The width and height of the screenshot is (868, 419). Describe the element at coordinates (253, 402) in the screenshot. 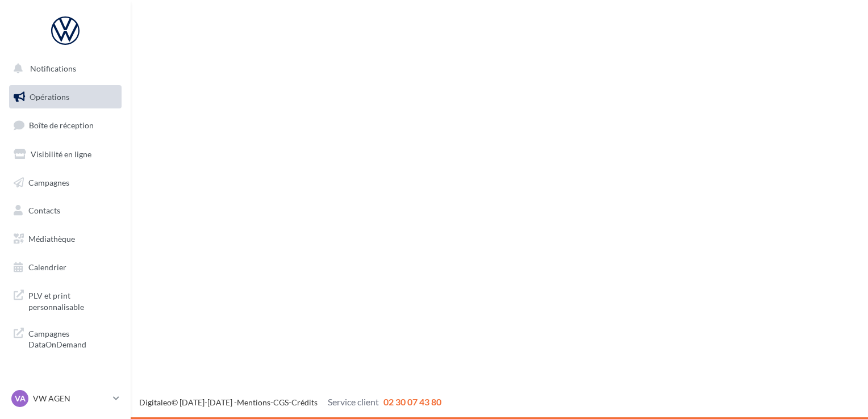

I see `a: Mentions` at that location.